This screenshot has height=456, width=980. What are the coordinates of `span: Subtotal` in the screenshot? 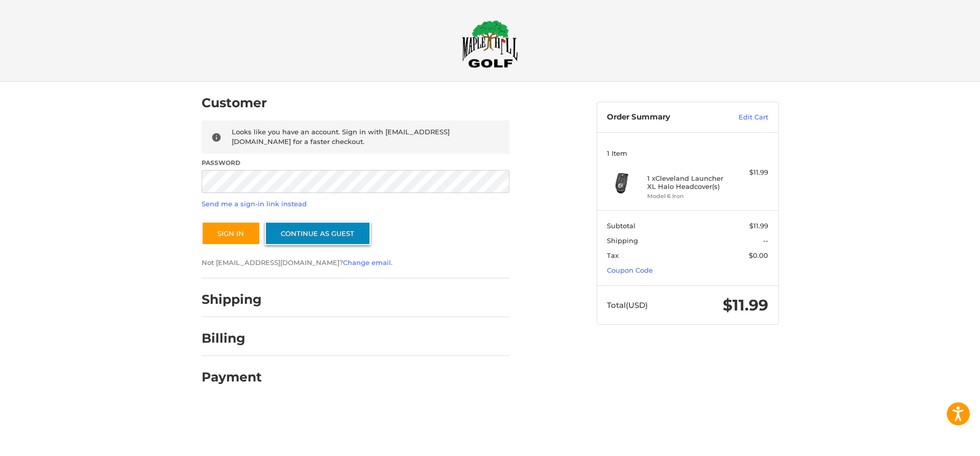 It's located at (622, 226).